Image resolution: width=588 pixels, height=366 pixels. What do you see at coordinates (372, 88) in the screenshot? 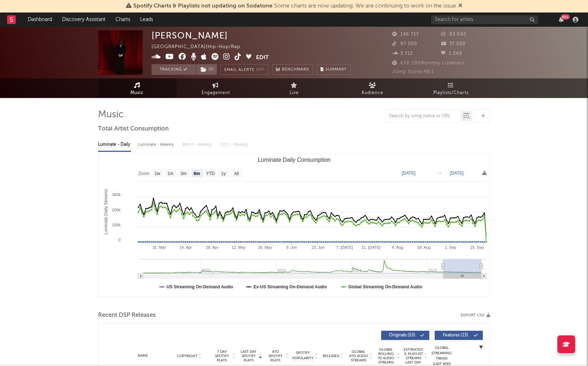
I see `a: Audience` at bounding box center [372, 88].